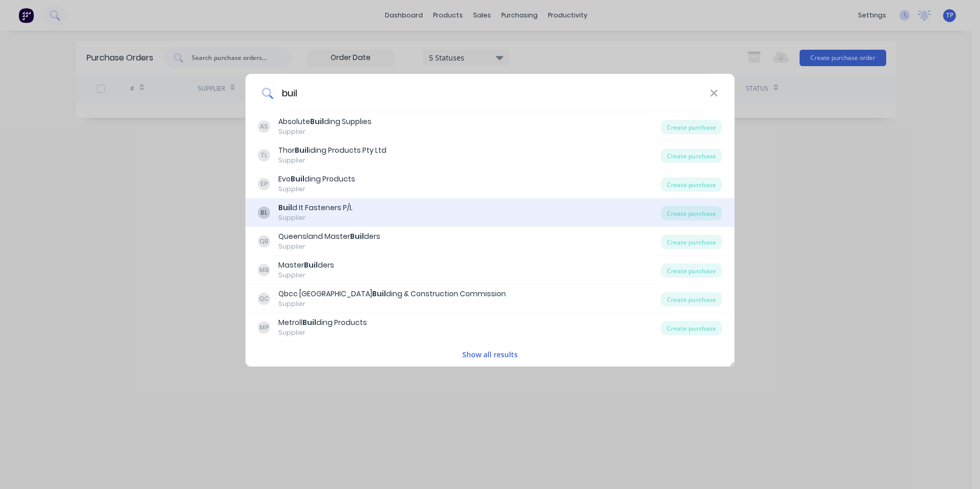  What do you see at coordinates (332, 150) in the screenshot?
I see `div: Thor iding Products Pty Ltd` at bounding box center [332, 150].